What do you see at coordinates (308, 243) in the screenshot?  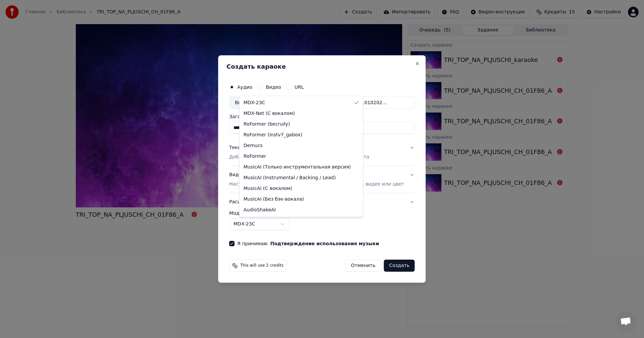 I see `label: Я принимаю` at bounding box center [308, 243].